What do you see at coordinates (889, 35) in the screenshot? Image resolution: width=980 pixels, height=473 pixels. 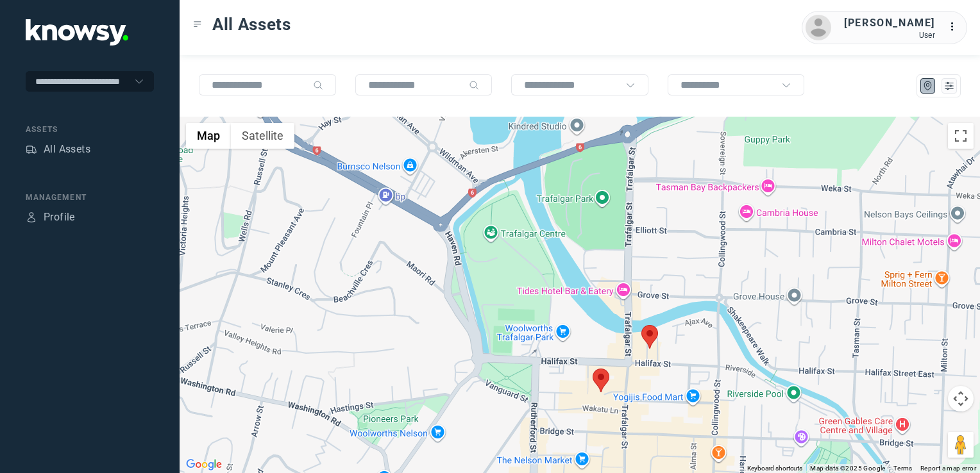 I see `div: User` at bounding box center [889, 35].